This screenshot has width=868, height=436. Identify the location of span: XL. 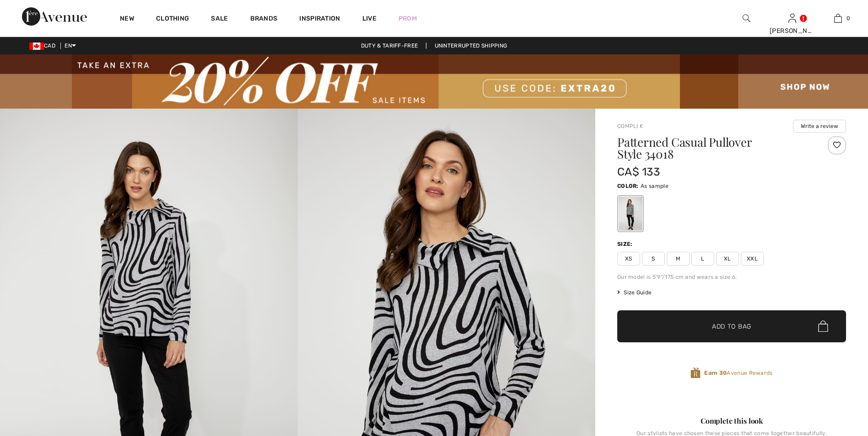
(727, 259).